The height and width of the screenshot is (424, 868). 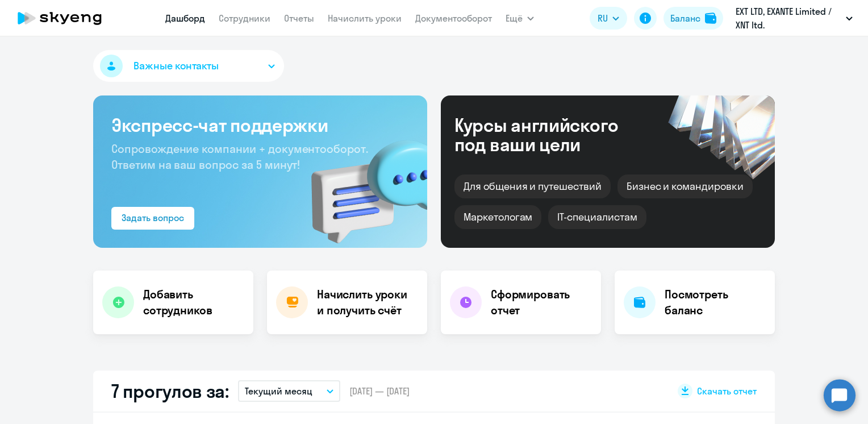 What do you see at coordinates (597, 217) in the screenshot?
I see `div: IT-специалистам` at bounding box center [597, 217].